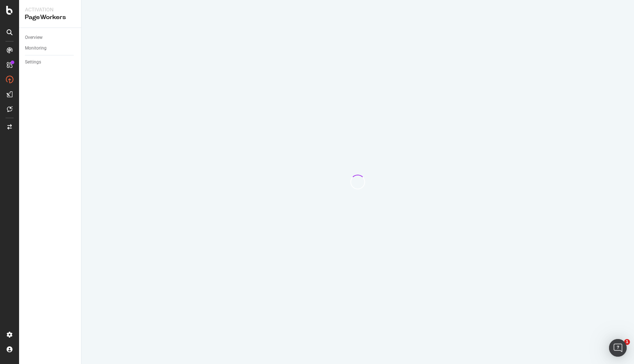 This screenshot has width=634, height=364. I want to click on div: Activation, so click(50, 9).